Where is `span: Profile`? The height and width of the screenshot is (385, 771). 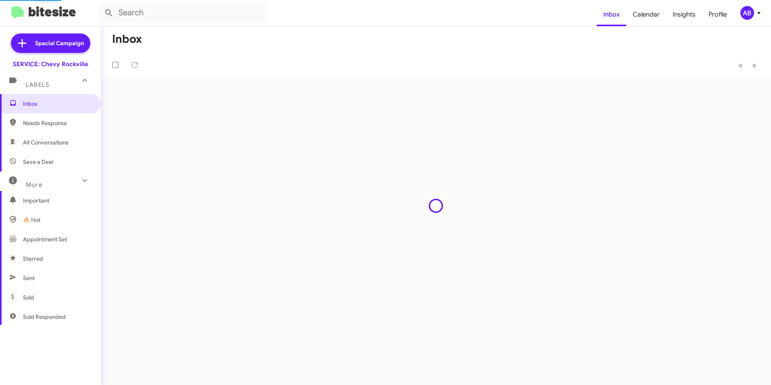 span: Profile is located at coordinates (718, 15).